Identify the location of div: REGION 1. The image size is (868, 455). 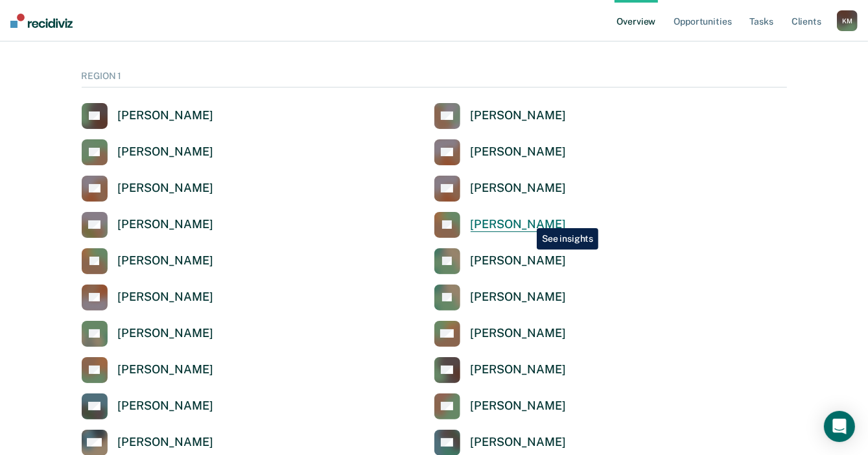
(435, 79).